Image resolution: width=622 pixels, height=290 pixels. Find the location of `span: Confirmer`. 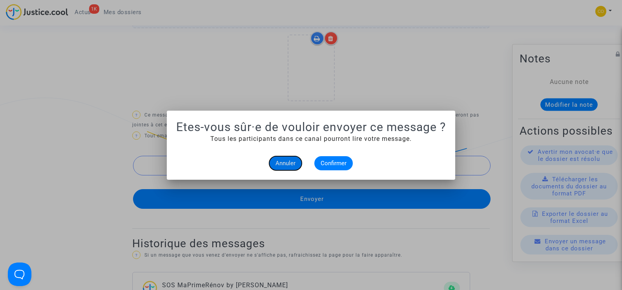

span: Confirmer is located at coordinates (333, 163).